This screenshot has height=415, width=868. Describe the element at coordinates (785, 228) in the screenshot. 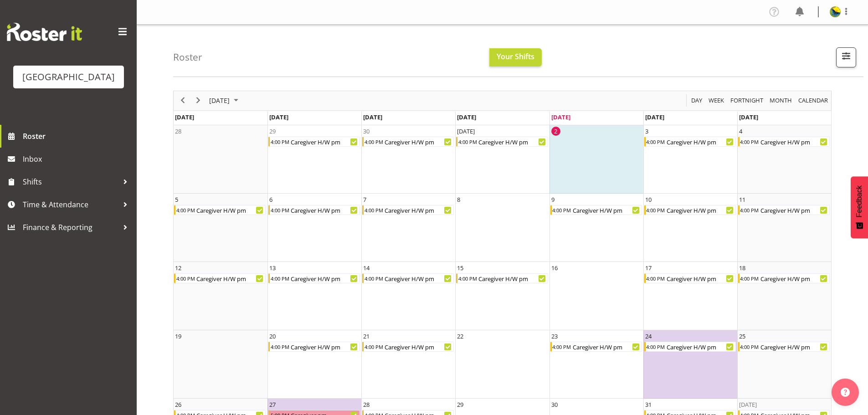

I see `td: Saturday, October 11, 2025` at that location.